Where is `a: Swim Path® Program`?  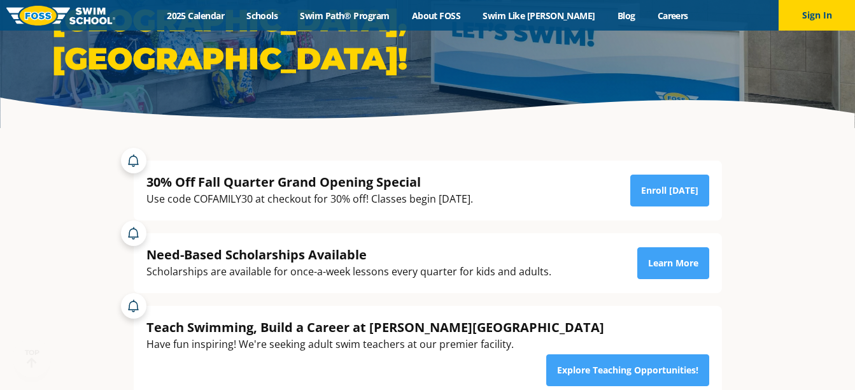
a: Swim Path® Program is located at coordinates (344, 15).